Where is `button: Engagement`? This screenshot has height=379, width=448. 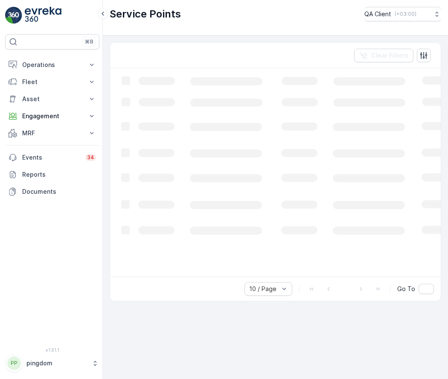 button: Engagement is located at coordinates (52, 116).